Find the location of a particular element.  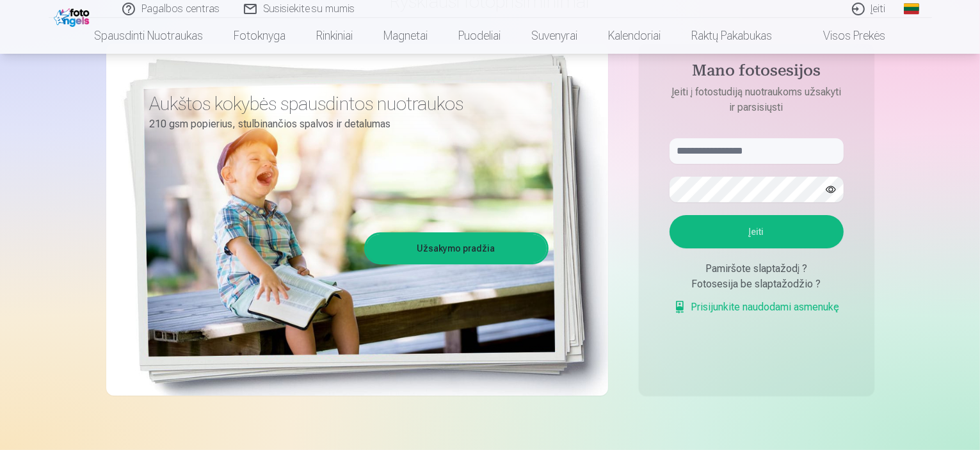

p: Įeiti į fotostudiją nuotraukoms užsakyti ir parsisiųsti is located at coordinates (757, 100).